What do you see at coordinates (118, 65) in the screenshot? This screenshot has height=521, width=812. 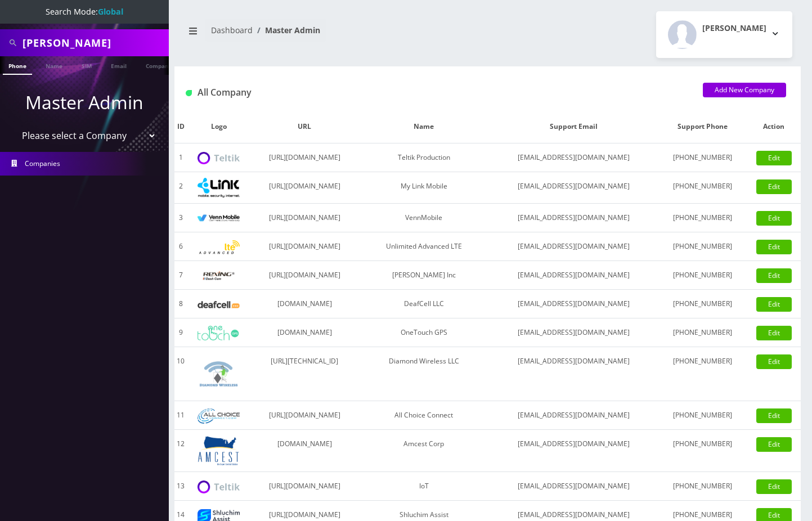 I see `a: Email` at bounding box center [118, 65].